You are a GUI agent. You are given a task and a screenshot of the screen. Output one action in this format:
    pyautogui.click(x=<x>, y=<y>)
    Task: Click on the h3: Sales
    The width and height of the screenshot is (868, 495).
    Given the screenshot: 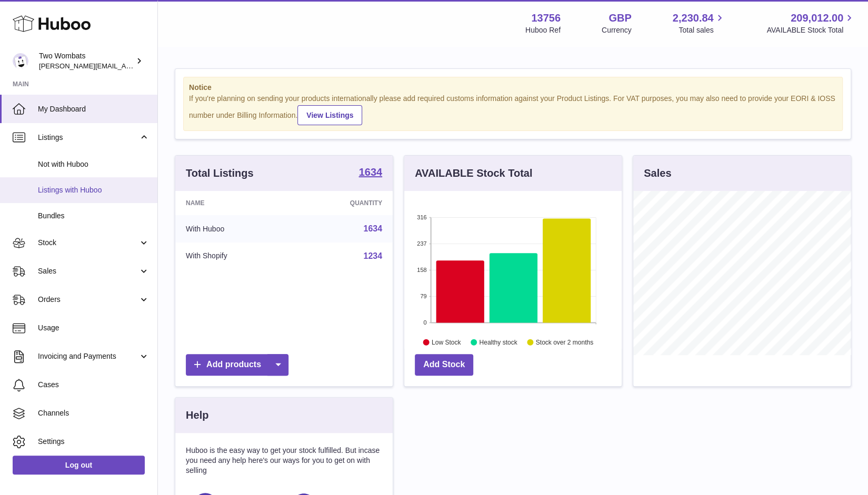 What is the action you would take?
    pyautogui.click(x=657, y=173)
    